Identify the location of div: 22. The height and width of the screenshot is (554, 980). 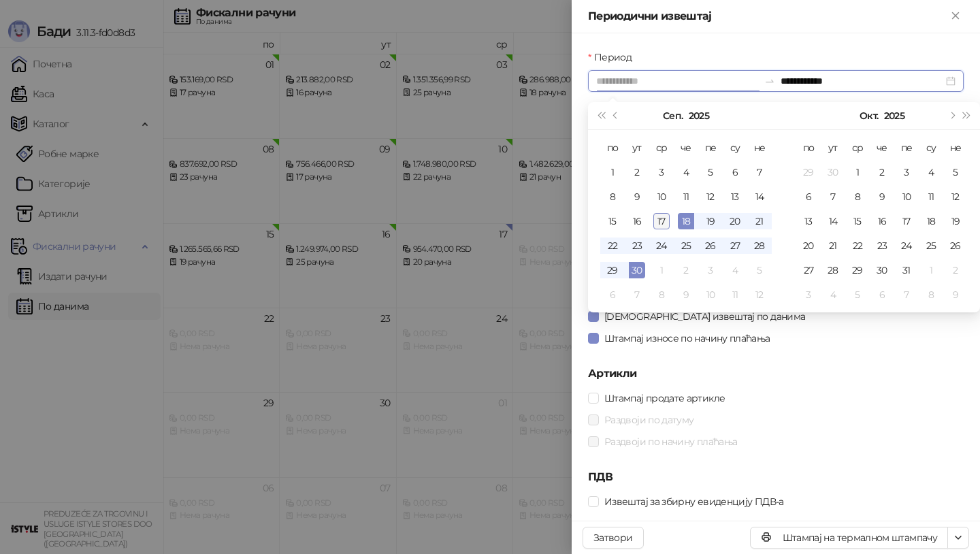
(857, 245).